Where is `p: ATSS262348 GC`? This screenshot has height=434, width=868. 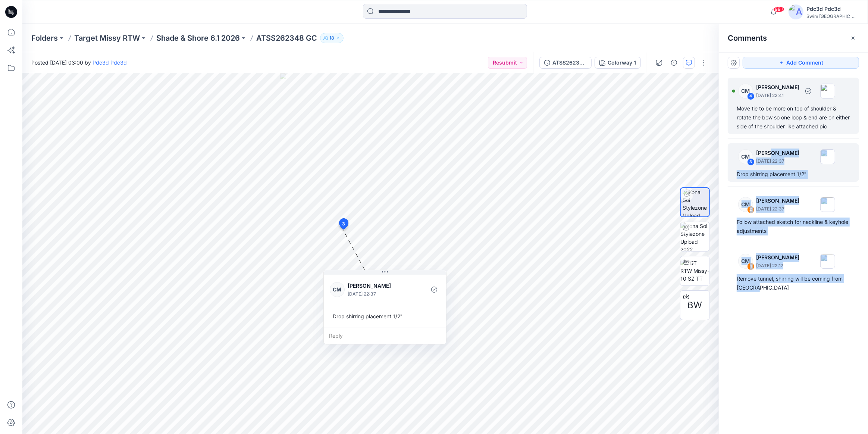 p: ATSS262348 GC is located at coordinates (287, 38).